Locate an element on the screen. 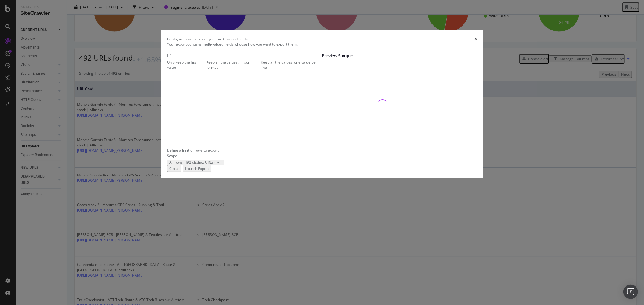 The height and width of the screenshot is (305, 644). button: All rows (492 distinct URLs) is located at coordinates (196, 162).